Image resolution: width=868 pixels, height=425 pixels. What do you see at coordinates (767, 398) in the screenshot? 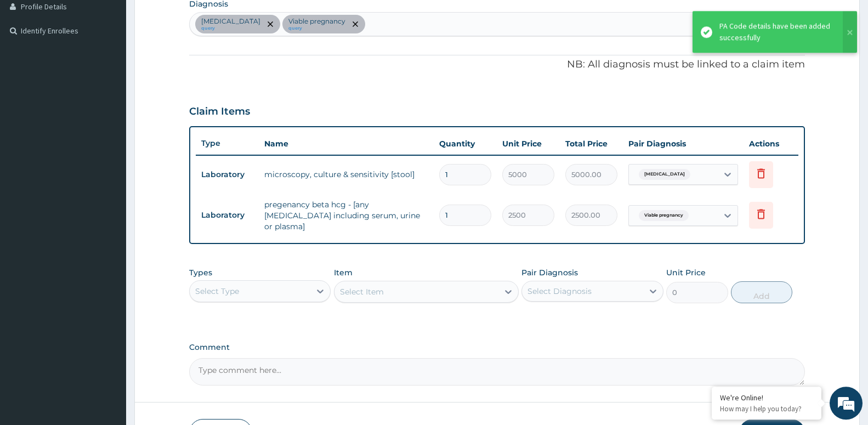
I see `div: We're Online!` at bounding box center [767, 398].